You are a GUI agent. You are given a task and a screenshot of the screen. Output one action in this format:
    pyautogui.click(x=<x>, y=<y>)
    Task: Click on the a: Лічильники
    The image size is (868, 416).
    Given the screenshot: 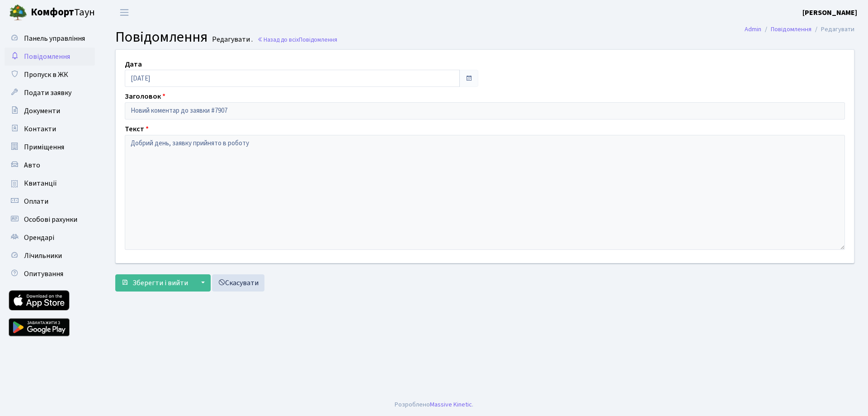 What is the action you would take?
    pyautogui.click(x=50, y=255)
    